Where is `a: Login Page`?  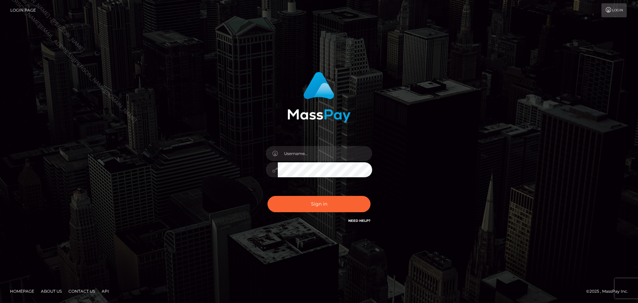 a: Login Page is located at coordinates (23, 10).